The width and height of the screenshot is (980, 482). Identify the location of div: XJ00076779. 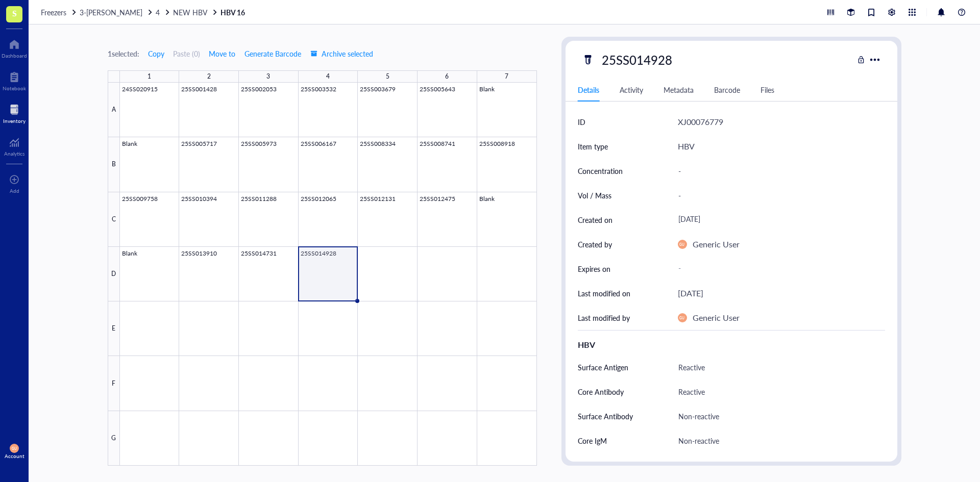
(700, 122).